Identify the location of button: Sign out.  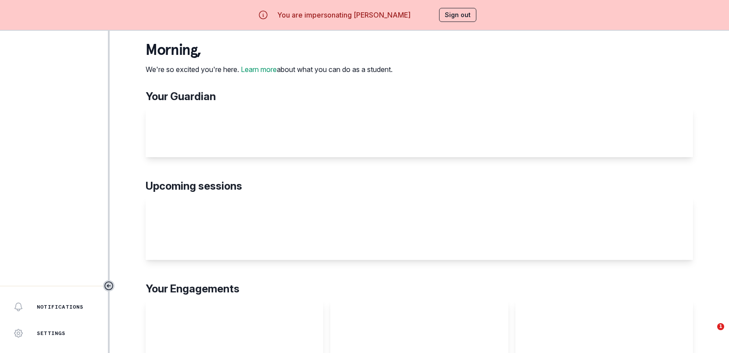
(457, 15).